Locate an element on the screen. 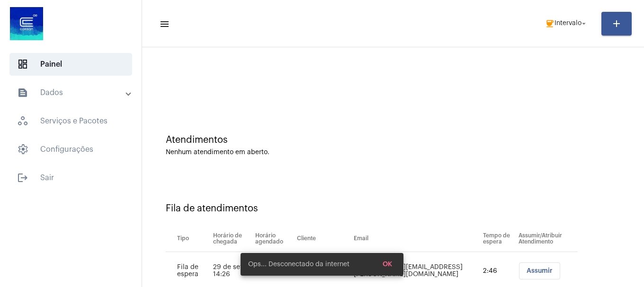 This screenshot has height=287, width=644. button: Intervalo is located at coordinates (566, 23).